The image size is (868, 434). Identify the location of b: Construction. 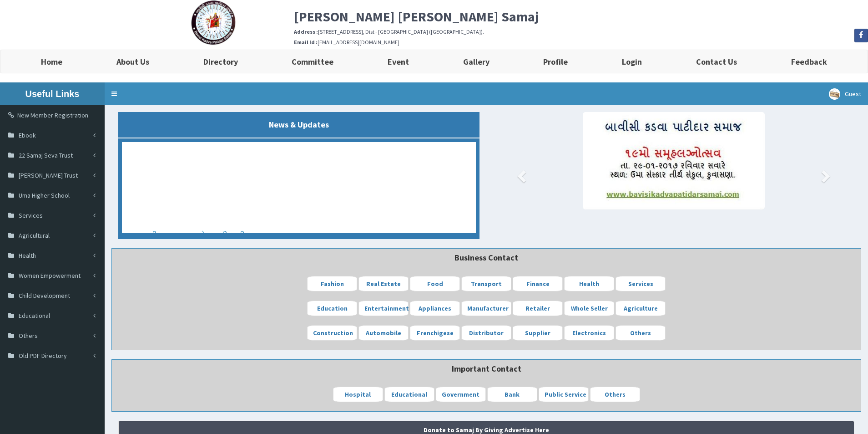
(333, 333).